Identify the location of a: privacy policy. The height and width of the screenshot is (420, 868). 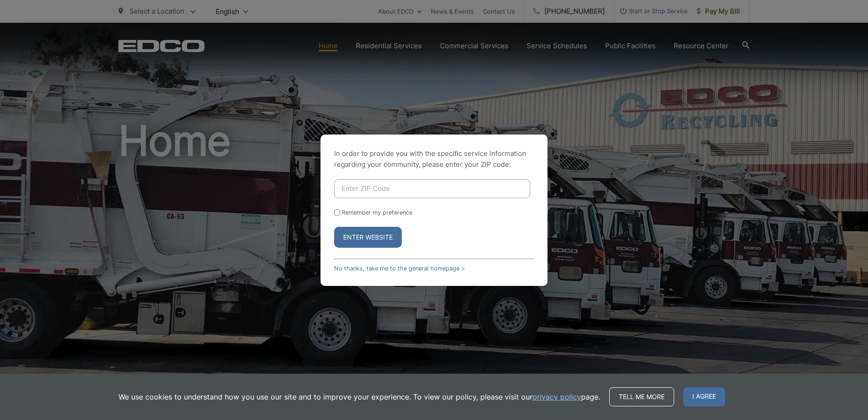
(557, 396).